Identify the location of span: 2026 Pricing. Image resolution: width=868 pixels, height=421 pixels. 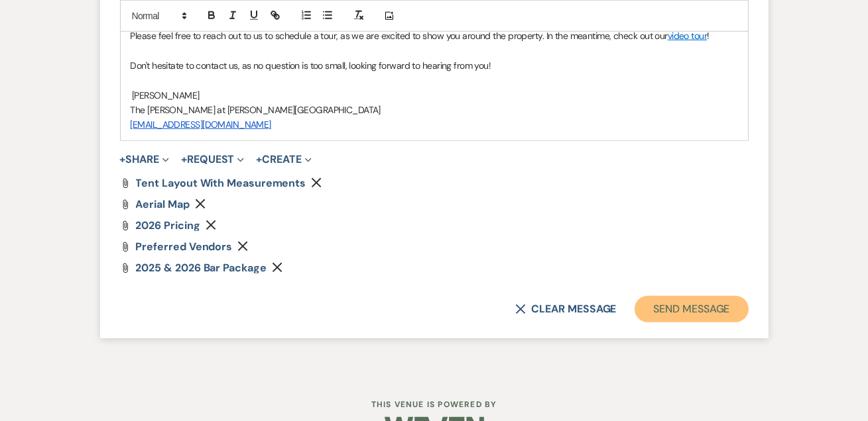
(168, 225).